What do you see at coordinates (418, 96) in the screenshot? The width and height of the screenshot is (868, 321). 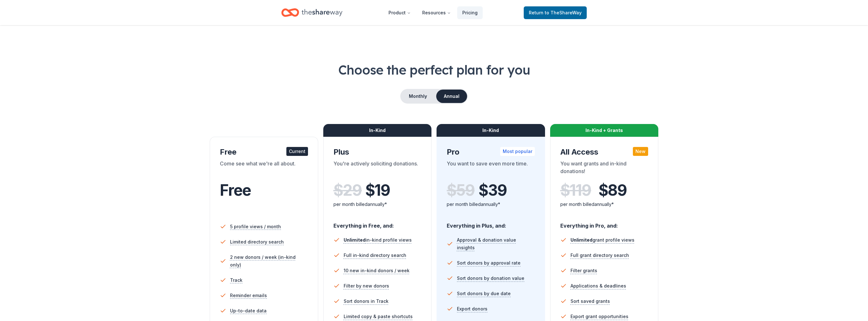 I see `button: Monthly` at bounding box center [418, 96].